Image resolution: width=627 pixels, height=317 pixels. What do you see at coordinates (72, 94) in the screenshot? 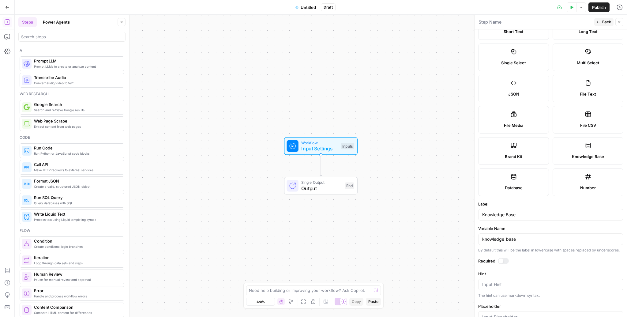
I see `div: Web research` at bounding box center [72, 94].